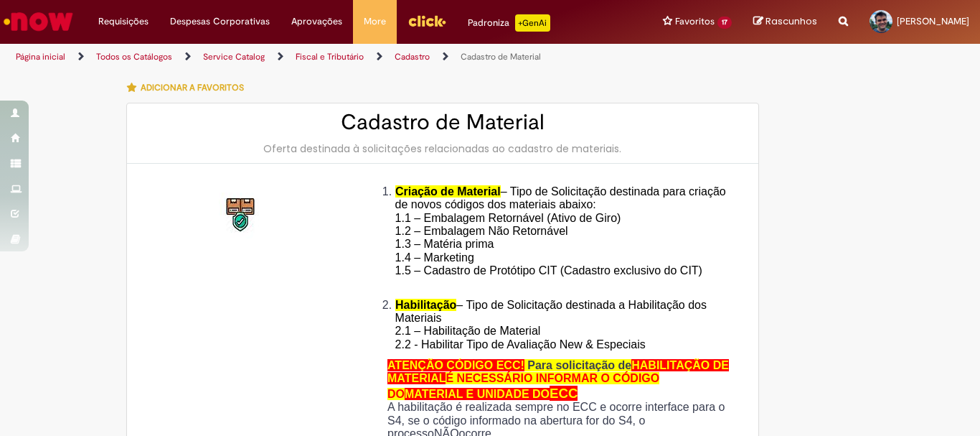 This screenshot has width=980, height=436. I want to click on img: ServiceNow, so click(38, 21).